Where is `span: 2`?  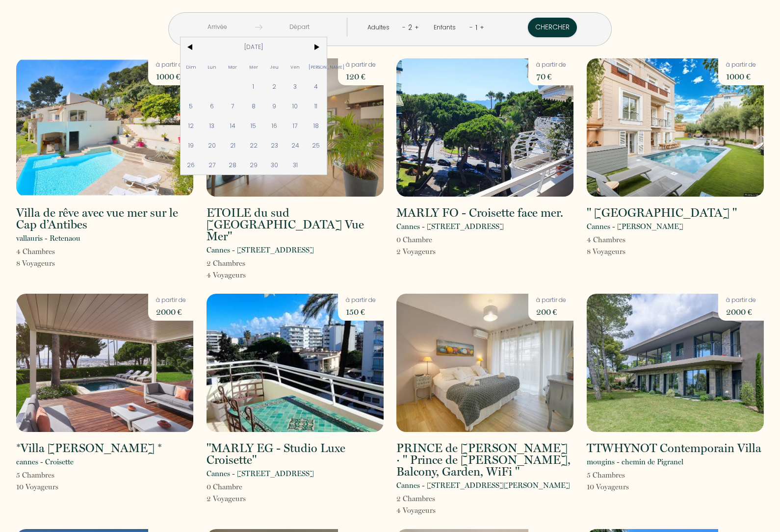
span: 2 is located at coordinates (274, 86).